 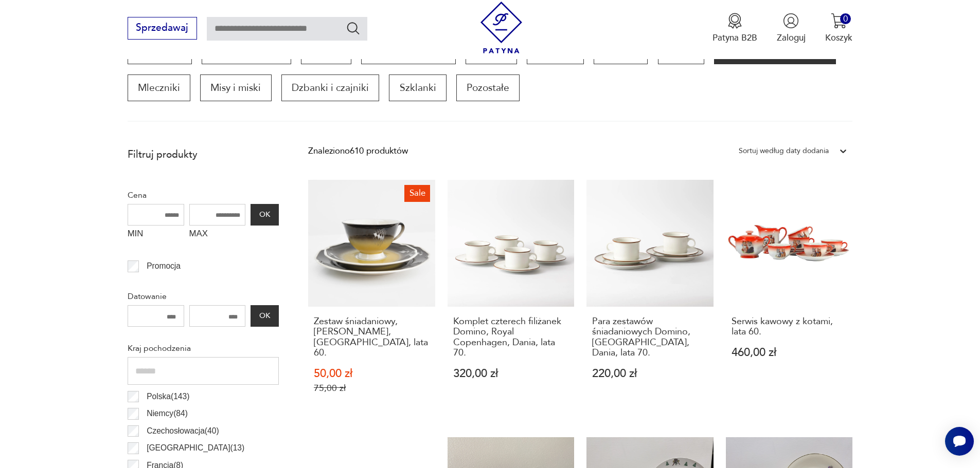 What do you see at coordinates (791, 20) in the screenshot?
I see `img: Ikonka użytkownika` at bounding box center [791, 20].